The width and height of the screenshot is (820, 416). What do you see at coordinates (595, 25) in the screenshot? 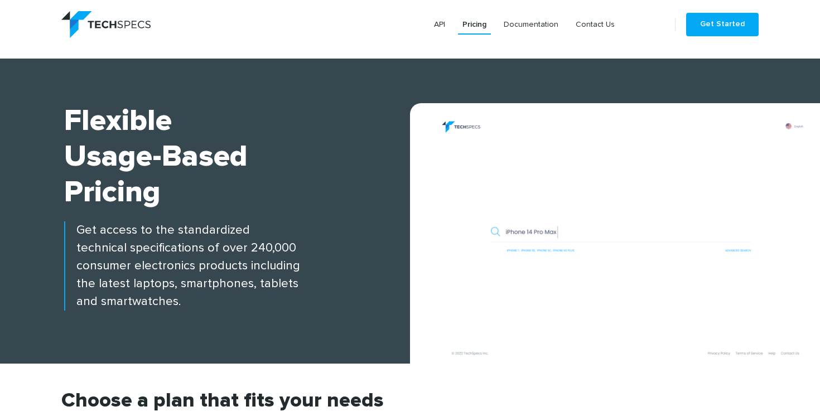
I see `a: Contact Us` at bounding box center [595, 25].